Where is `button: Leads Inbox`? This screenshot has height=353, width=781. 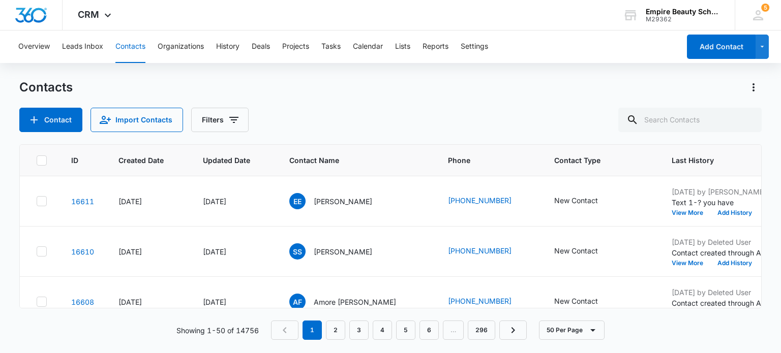 button: Leads Inbox is located at coordinates (82, 47).